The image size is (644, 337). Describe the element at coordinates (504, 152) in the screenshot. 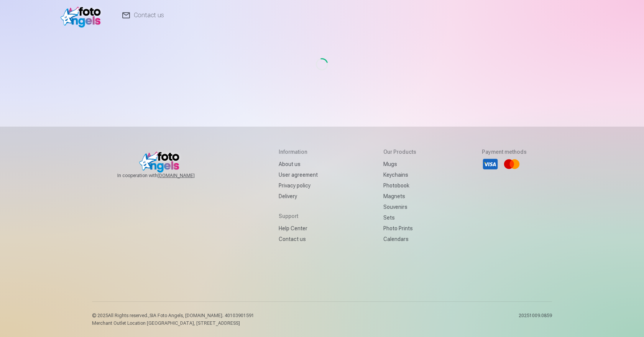

I see `h5: Payment methods` at that location.